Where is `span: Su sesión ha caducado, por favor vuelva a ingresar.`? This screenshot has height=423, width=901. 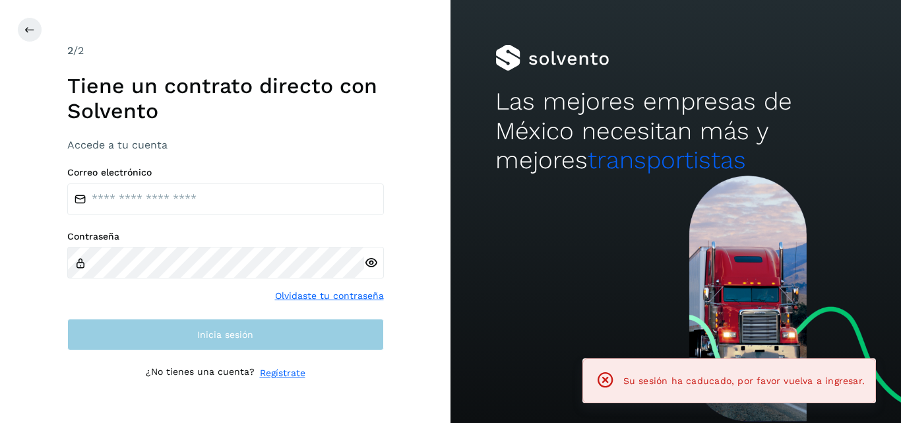 span: Su sesión ha caducado, por favor vuelva a ingresar. is located at coordinates (744, 381).